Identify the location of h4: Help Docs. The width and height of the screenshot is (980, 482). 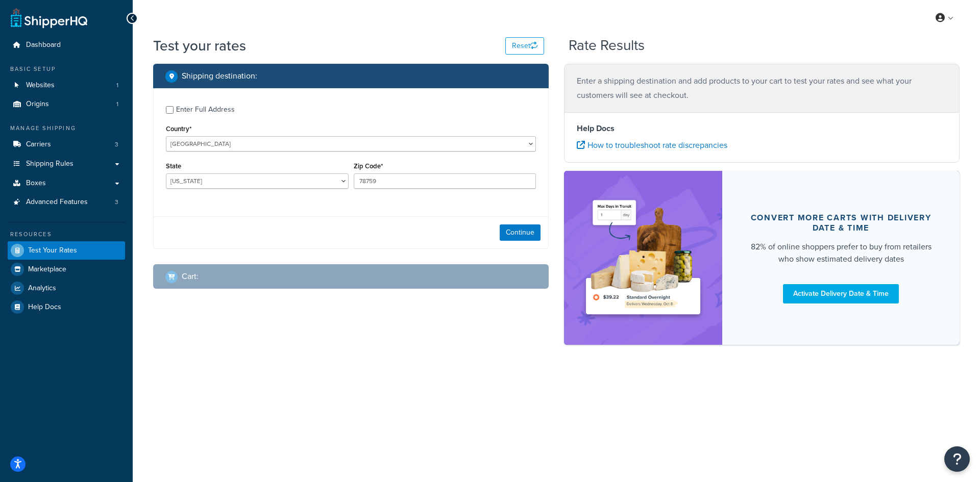
(761, 128).